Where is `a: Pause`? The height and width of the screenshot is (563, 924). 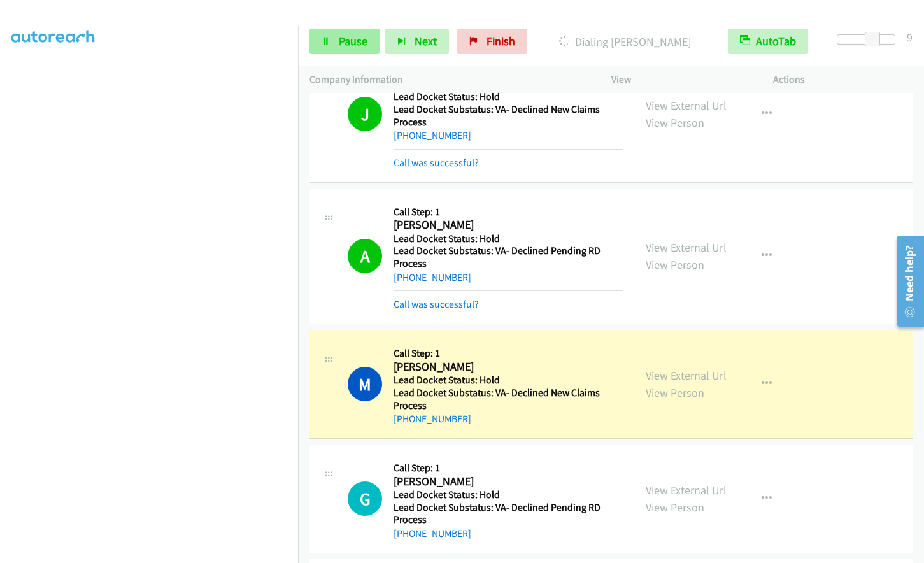
a: Pause is located at coordinates (344, 41).